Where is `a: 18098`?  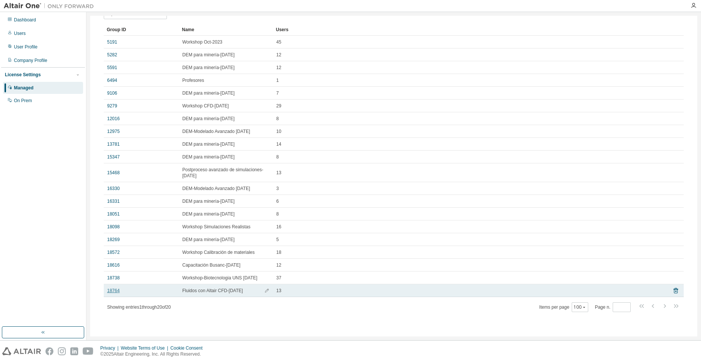 a: 18098 is located at coordinates (113, 227).